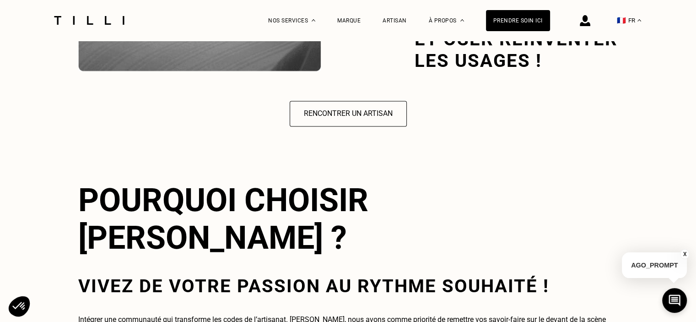  What do you see at coordinates (394, 21) in the screenshot?
I see `a: Artisan` at bounding box center [394, 21].